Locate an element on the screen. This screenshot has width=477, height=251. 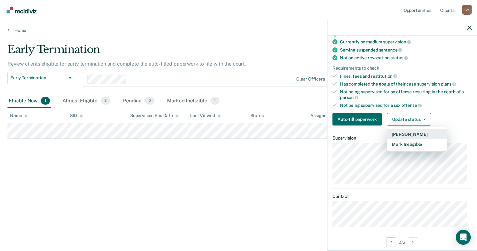
button: Profile dropdown button is located at coordinates (467, 10).